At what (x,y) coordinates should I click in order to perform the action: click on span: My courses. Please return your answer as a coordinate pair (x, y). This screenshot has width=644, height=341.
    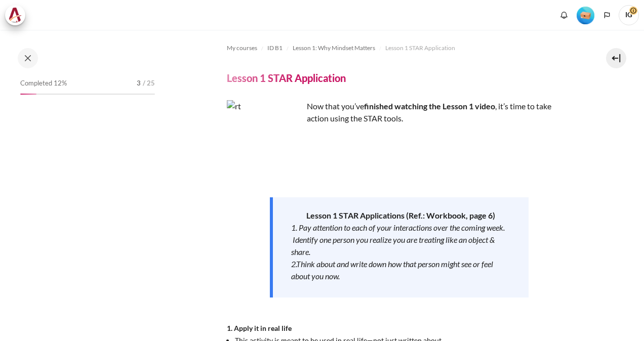
    Looking at the image, I should click on (242, 48).